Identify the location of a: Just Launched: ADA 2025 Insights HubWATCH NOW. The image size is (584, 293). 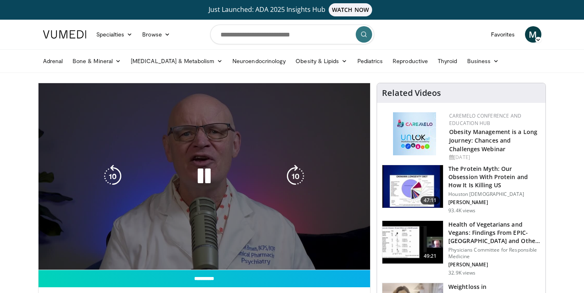
(292, 10).